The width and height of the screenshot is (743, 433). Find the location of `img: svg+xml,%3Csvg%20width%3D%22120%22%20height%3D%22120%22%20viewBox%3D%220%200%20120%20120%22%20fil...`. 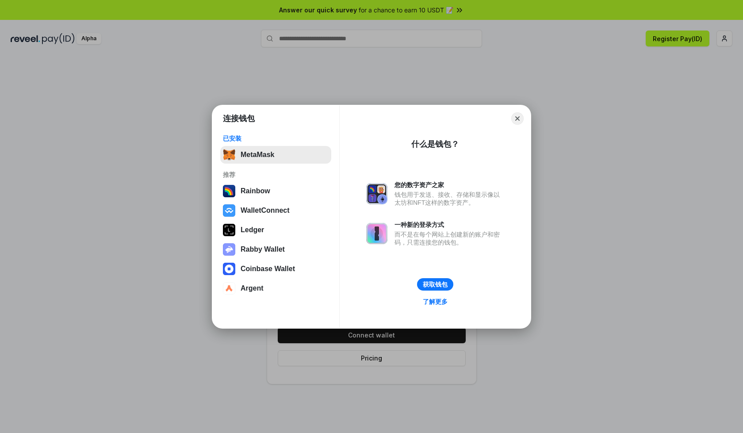

img: svg+xml,%3Csvg%20width%3D%22120%22%20height%3D%22120%22%20viewBox%3D%220%200%20120%20120%22%20fil... is located at coordinates (229, 191).